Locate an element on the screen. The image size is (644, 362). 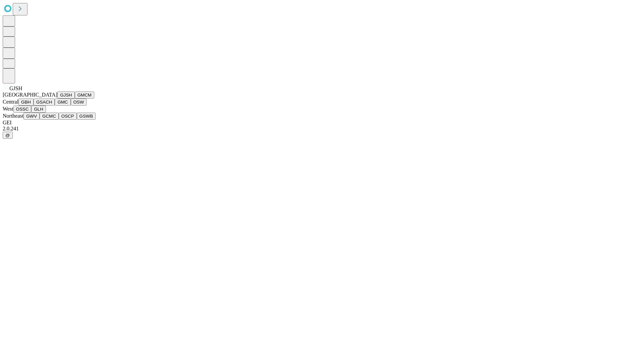
div: GEI is located at coordinates (322, 123).